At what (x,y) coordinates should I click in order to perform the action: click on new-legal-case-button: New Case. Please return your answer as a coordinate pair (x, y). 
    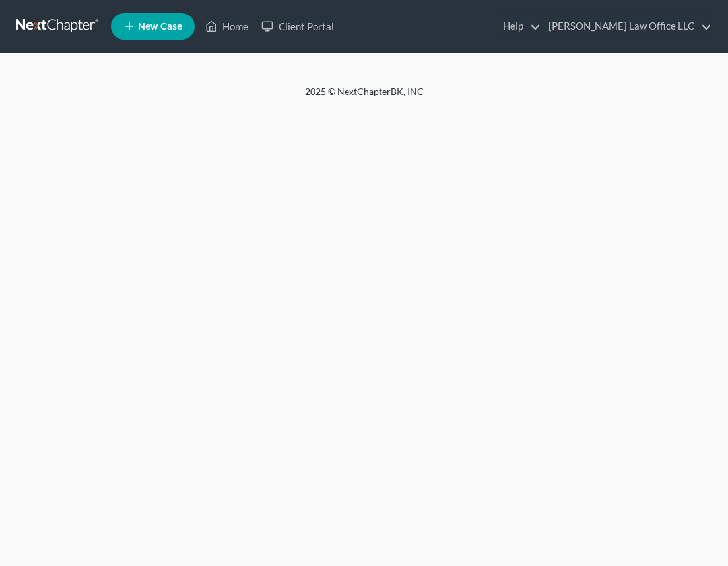
    Looking at the image, I should click on (153, 26).